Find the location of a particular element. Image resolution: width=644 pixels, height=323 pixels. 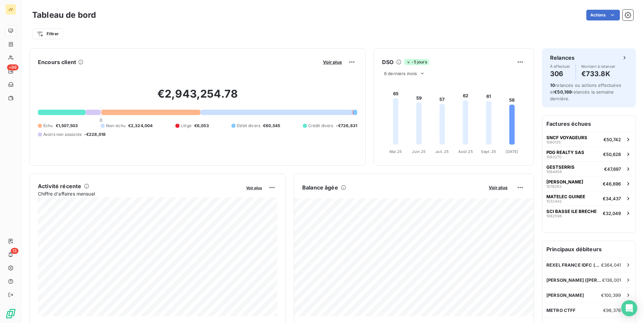

h6: DSO is located at coordinates (388, 62).